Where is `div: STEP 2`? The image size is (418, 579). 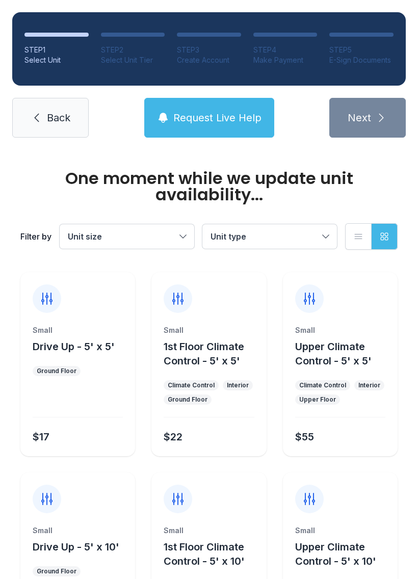
div: STEP 2 is located at coordinates (133, 50).